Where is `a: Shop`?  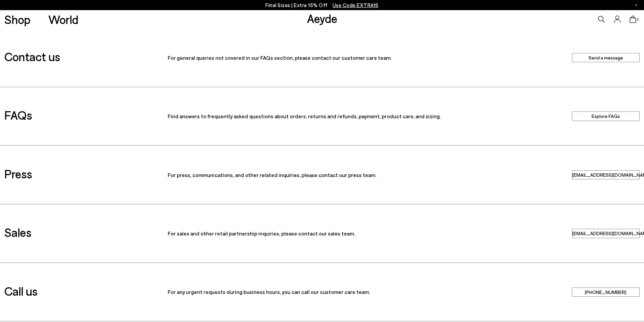 a: Shop is located at coordinates (17, 19).